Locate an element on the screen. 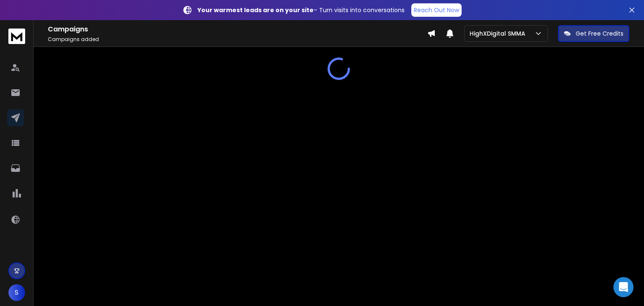  p: HighXDigital SMMA is located at coordinates (499, 34).